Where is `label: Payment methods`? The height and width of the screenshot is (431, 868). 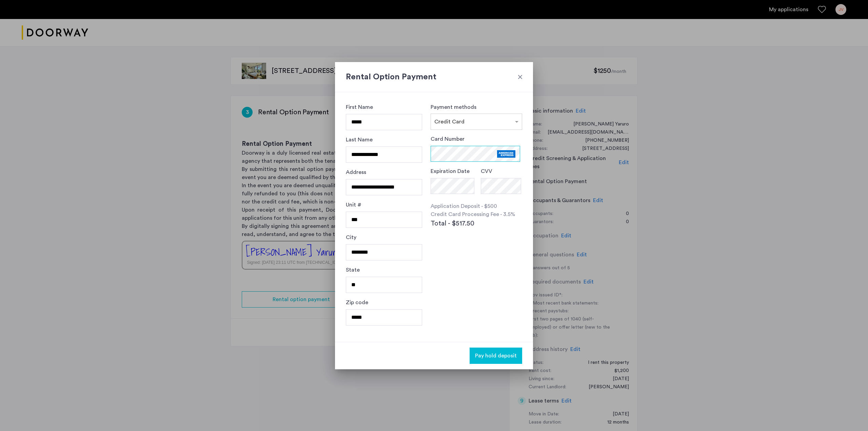
label: Payment methods is located at coordinates (454, 107).